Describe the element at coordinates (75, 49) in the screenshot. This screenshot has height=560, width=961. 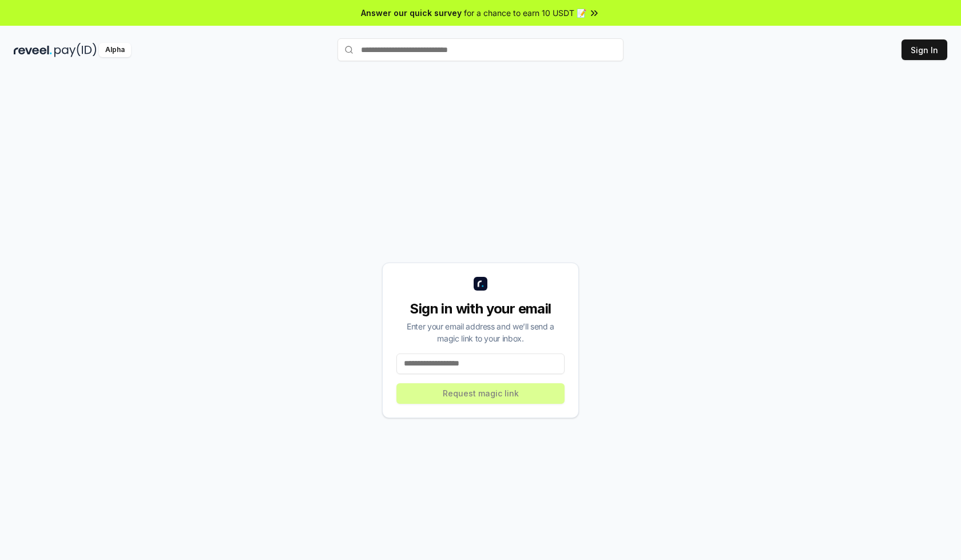
I see `img: pay_id` at that location.